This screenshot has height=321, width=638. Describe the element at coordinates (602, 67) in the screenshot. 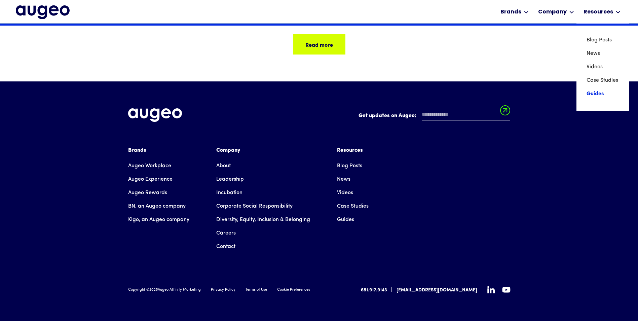

I see `a: Videos` at that location.